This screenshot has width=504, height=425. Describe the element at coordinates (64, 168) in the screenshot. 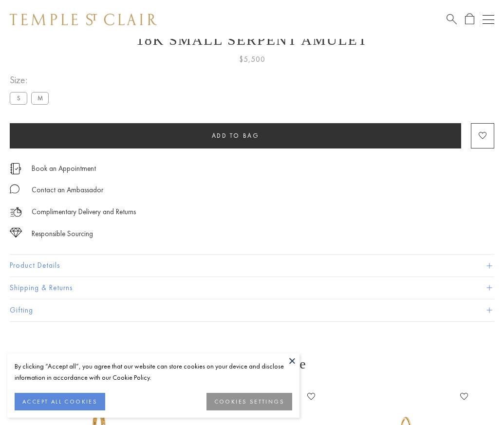

I see `a: Book an Appointment` at that location.